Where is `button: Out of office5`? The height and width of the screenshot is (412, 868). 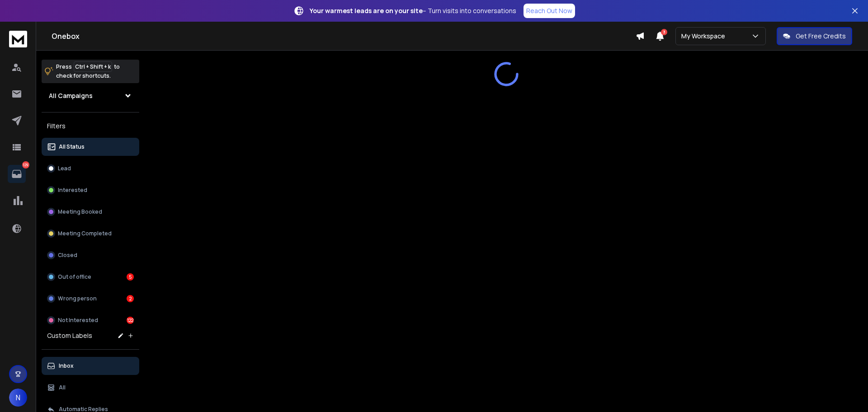 button: Out of office5 is located at coordinates (90, 277).